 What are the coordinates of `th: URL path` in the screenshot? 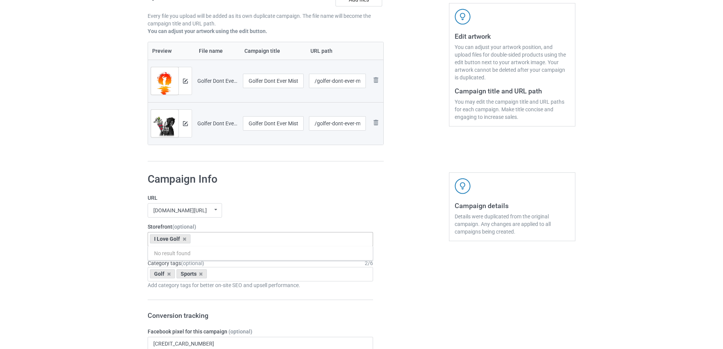 It's located at (338, 51).